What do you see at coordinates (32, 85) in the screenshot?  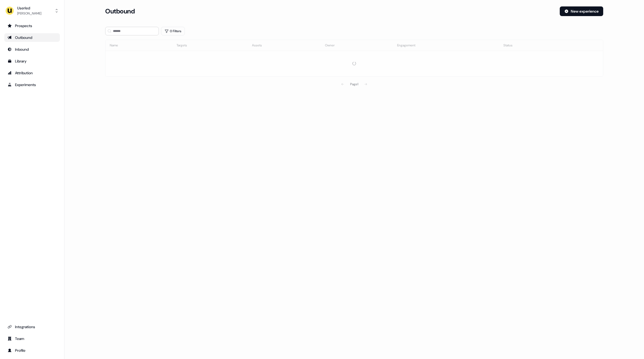 I see `div: Experiments` at bounding box center [32, 85].